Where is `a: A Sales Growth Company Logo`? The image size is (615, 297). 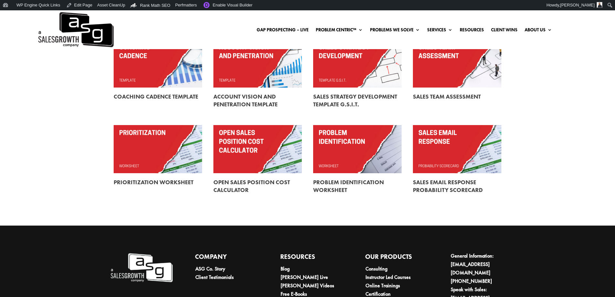 a: A Sales Growth Company Logo is located at coordinates (75, 30).